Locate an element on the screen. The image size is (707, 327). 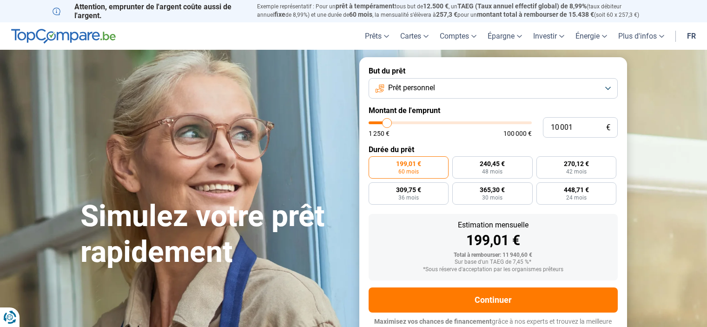
button: Continuer is located at coordinates (493, 300).